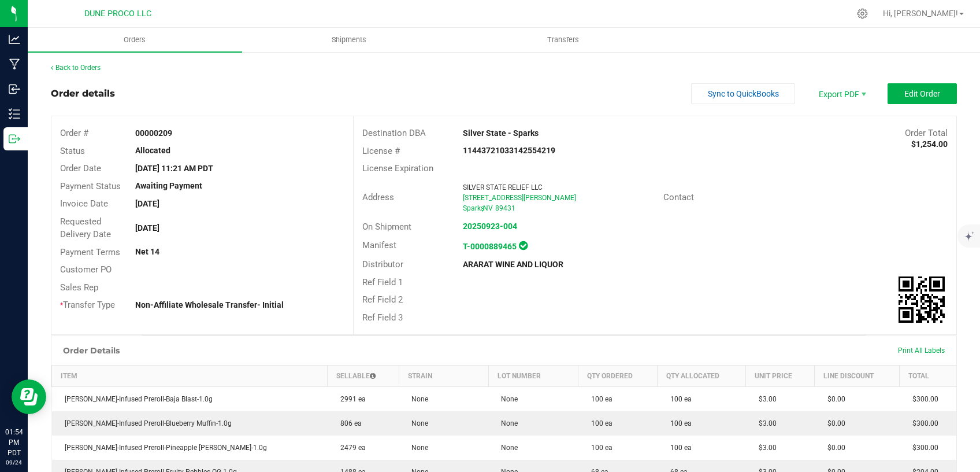 This screenshot has width=980, height=472. Describe the element at coordinates (743, 93) in the screenshot. I see `span: Sync to QuickBooks` at that location.